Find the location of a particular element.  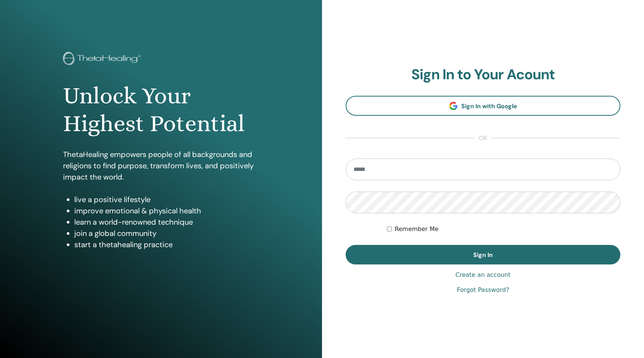

h1: Unlock Your Highest Potential is located at coordinates (161, 110).